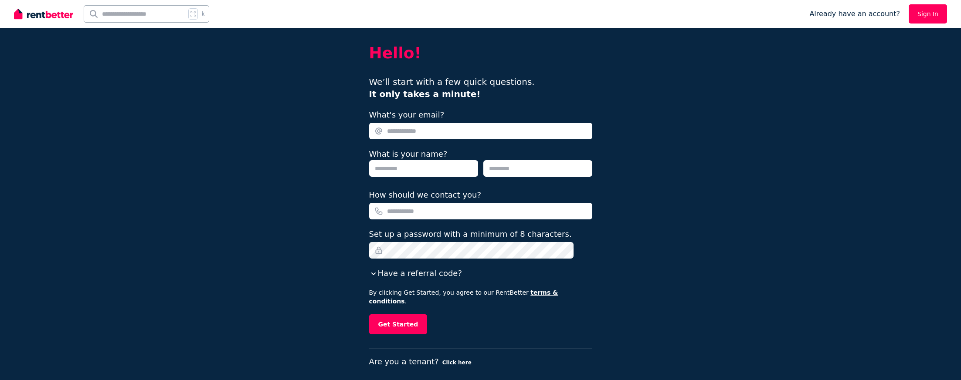  What do you see at coordinates (425, 195) in the screenshot?
I see `label: How should we contact you?` at bounding box center [425, 195].